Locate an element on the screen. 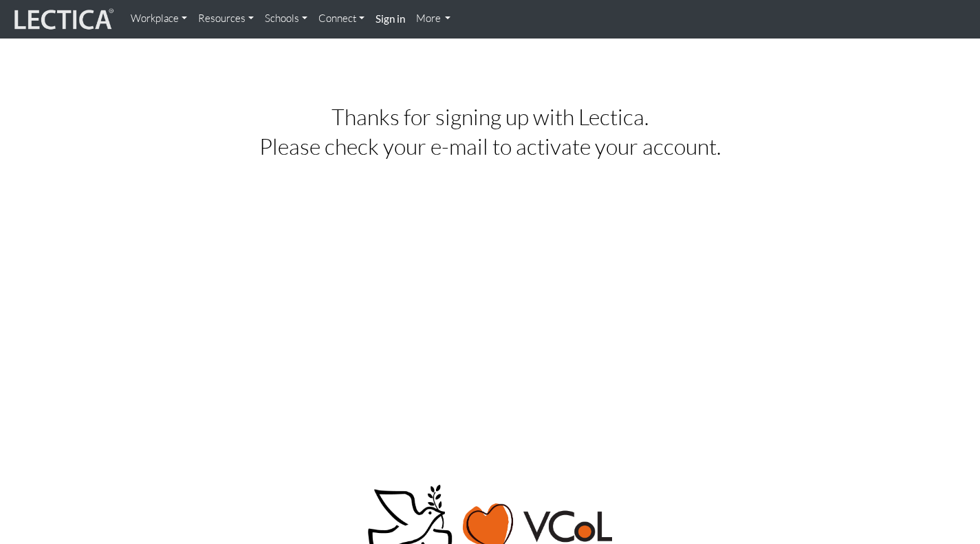  a: Connect is located at coordinates (342, 19).